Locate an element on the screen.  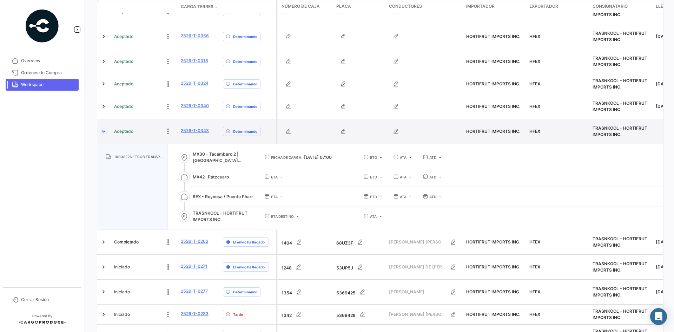
span: Carga Terrestre # is located at coordinates (199, 7).